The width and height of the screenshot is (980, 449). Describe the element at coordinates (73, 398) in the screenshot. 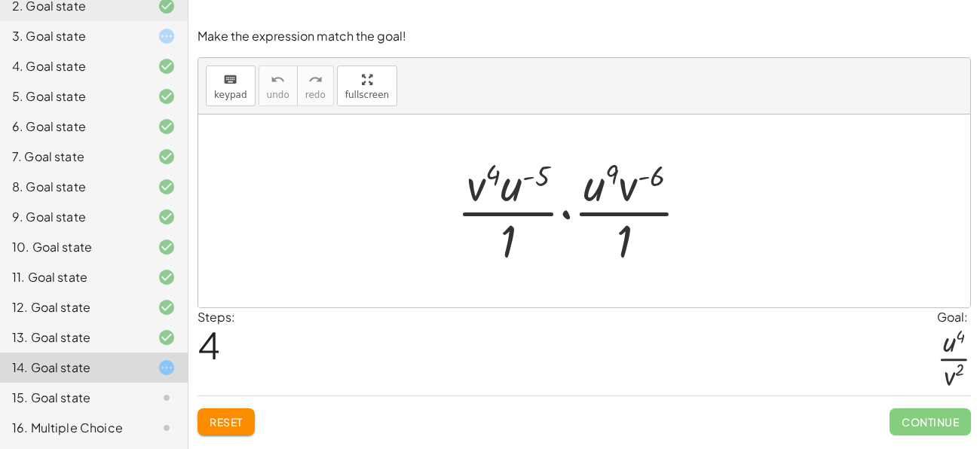

I see `div: 15. Goal state` at that location.